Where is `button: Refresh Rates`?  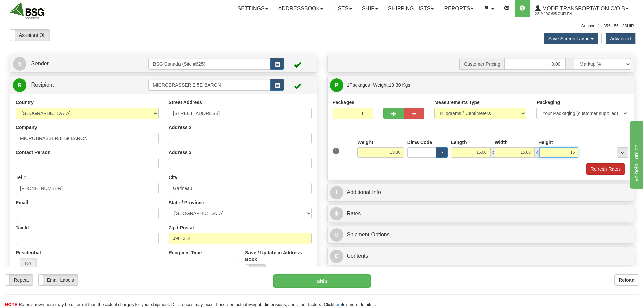 button: Refresh Rates is located at coordinates (605, 169).